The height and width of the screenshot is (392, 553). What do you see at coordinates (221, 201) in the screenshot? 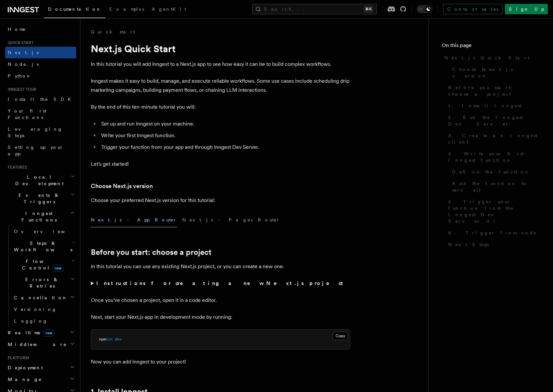
I see `p: Choose your preferred Next.js version for this tutorial:` at bounding box center [221, 201].